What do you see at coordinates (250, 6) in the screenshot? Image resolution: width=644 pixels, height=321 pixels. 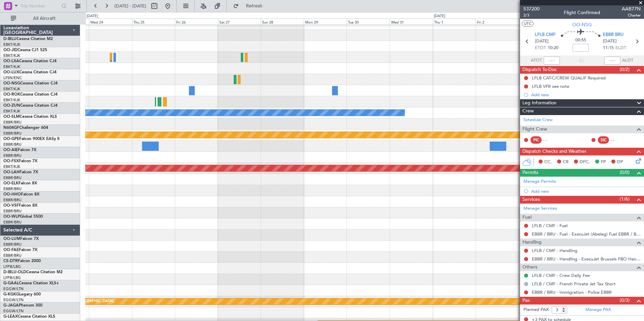 I see `button: Refresh` at bounding box center [250, 6].